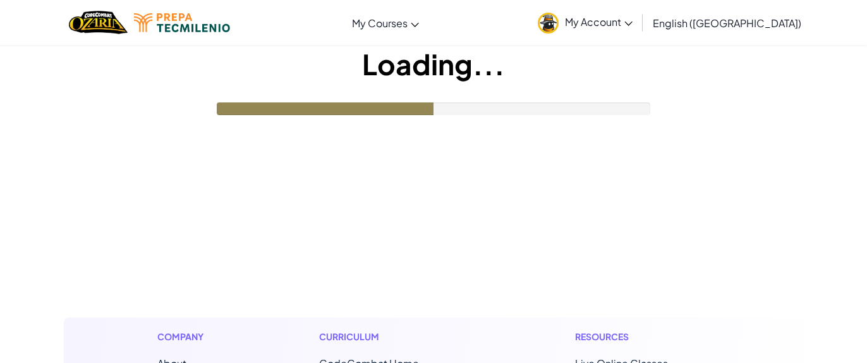 The width and height of the screenshot is (867, 363). What do you see at coordinates (396, 336) in the screenshot?
I see `h1: Curriculum` at bounding box center [396, 336].